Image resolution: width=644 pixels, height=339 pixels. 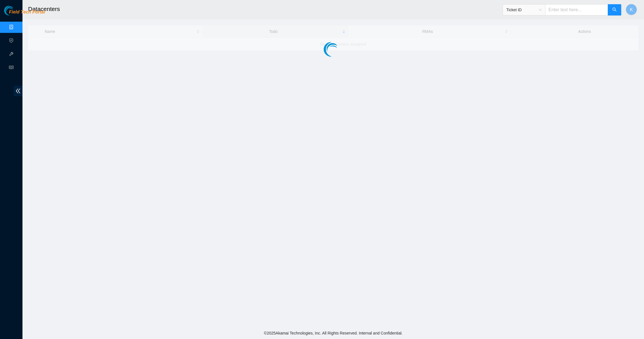 What do you see at coordinates (27, 12) in the screenshot?
I see `span: Field Tech Portal` at bounding box center [27, 12].